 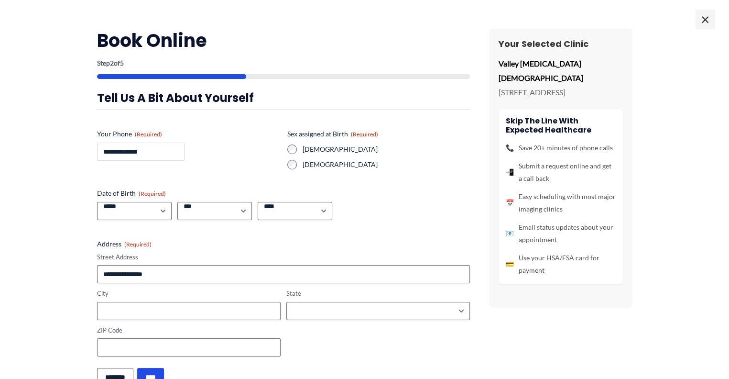 What do you see at coordinates (561, 233) in the screenshot?
I see `li: Email status updates about your appointment` at bounding box center [561, 233].